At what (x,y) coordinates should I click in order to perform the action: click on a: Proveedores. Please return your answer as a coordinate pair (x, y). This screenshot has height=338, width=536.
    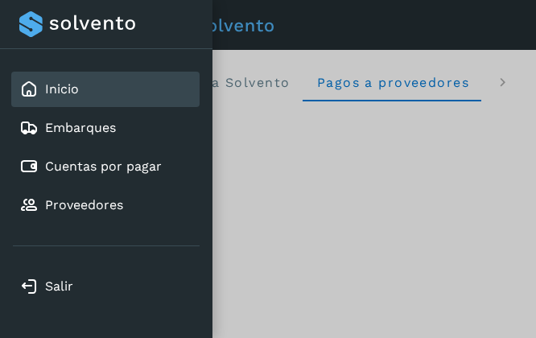
    Looking at the image, I should click on (84, 204).